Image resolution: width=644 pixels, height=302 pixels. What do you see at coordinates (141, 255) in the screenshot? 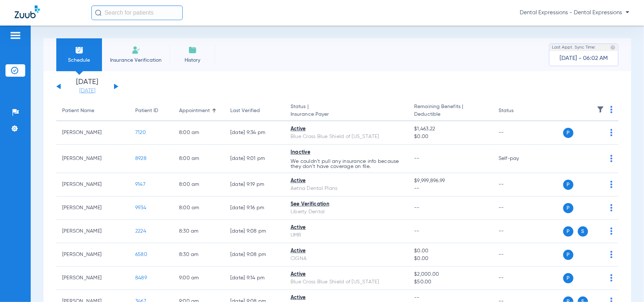
I see `span: 6580` at bounding box center [141, 255].